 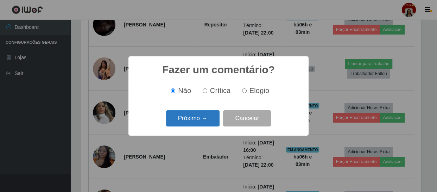 I want to click on input: Não, so click(x=173, y=90).